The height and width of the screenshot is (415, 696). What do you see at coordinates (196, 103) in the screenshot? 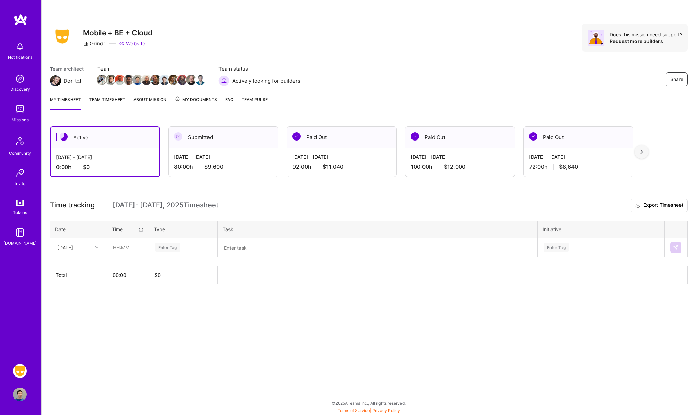
I see `a: My Documents` at bounding box center [196, 103].